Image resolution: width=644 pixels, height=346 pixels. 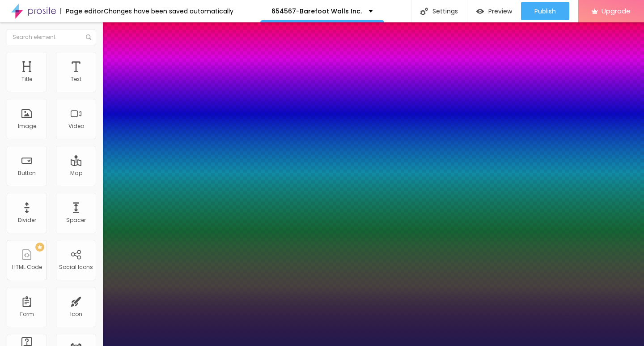 I want to click on img: view-1.svg, so click(x=480, y=11).